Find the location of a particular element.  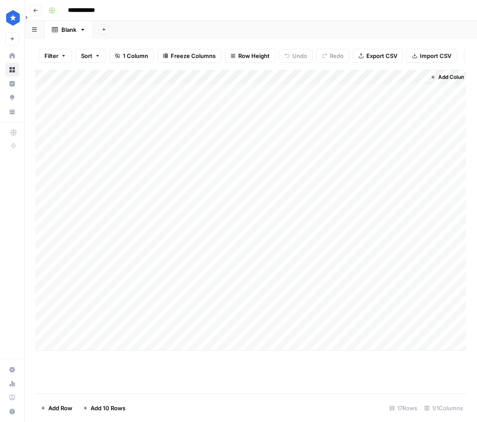

button: Add 10 Rows is located at coordinates (104, 408).